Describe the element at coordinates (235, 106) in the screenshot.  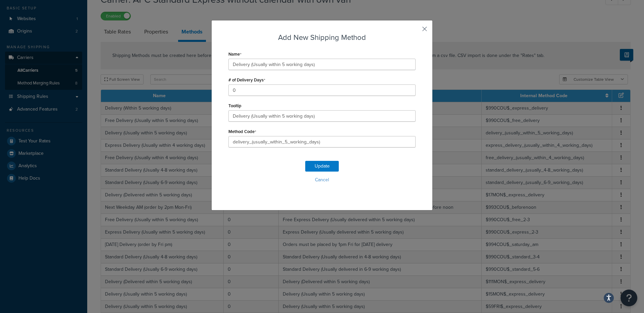
I see `label: Tooltip` at that location.